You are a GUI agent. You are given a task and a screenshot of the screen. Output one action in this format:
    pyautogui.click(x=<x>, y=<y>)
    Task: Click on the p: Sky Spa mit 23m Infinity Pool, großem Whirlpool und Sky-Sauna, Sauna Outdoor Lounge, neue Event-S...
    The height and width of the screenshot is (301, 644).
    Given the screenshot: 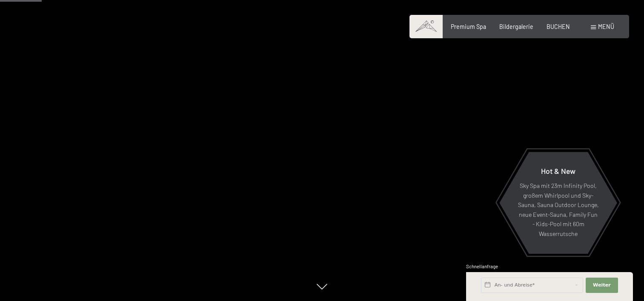 What is the action you would take?
    pyautogui.click(x=558, y=210)
    